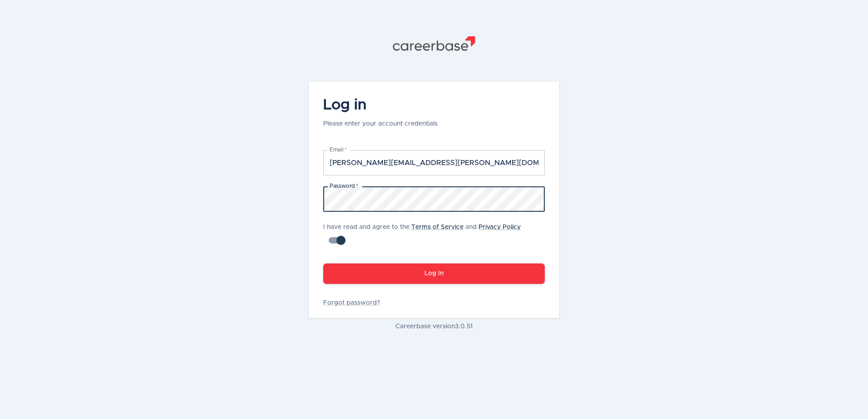  I want to click on h4: Log in, so click(380, 105).